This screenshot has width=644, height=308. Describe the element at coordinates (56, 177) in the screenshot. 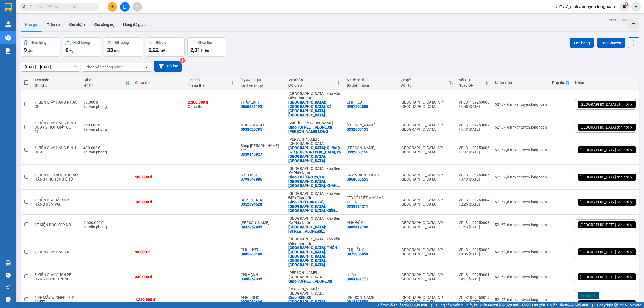

I see `div: 1 KIỆN NHỎ BỌC XỐP NỔ HÀNG PHỤ TÙNG Ô TÔ` at that location.